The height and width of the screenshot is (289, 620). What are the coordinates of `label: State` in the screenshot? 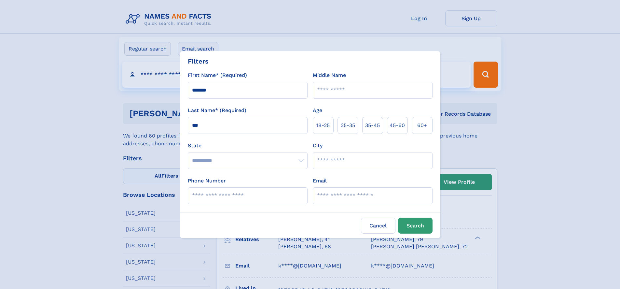 It's located at (248, 146).